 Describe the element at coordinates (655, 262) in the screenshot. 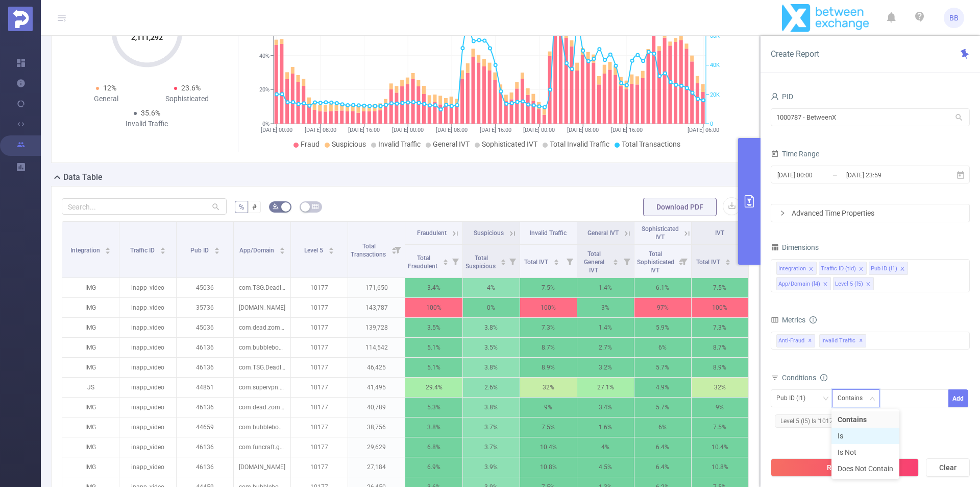

I see `span: Total Sophisticated IVT` at that location.